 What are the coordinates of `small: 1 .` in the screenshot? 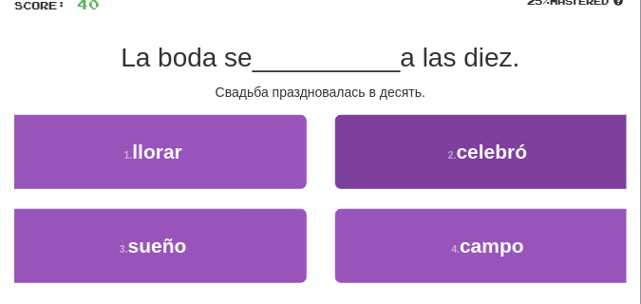 It's located at (128, 155).